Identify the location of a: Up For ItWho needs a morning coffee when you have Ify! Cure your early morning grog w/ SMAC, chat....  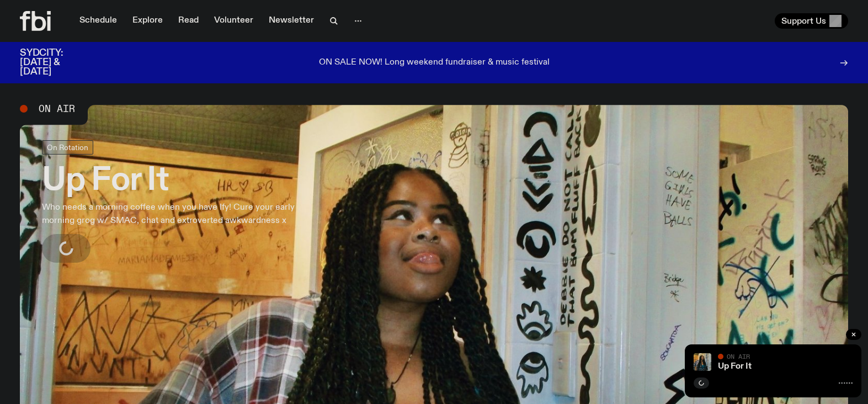
(183, 201).